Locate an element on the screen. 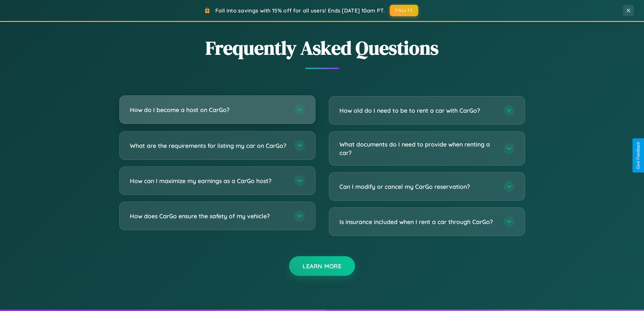 The width and height of the screenshot is (644, 311). h2: Frequently Asked Questions is located at coordinates (322, 48).